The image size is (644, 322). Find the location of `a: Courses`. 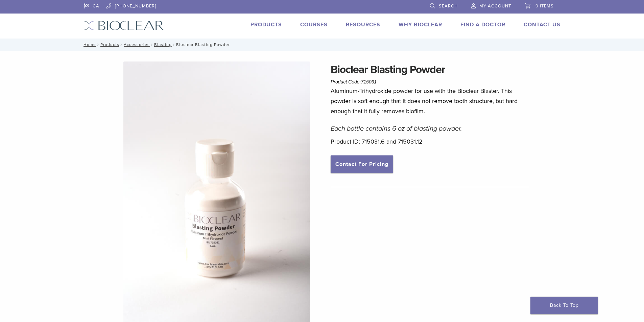

a: Courses is located at coordinates (314, 25).